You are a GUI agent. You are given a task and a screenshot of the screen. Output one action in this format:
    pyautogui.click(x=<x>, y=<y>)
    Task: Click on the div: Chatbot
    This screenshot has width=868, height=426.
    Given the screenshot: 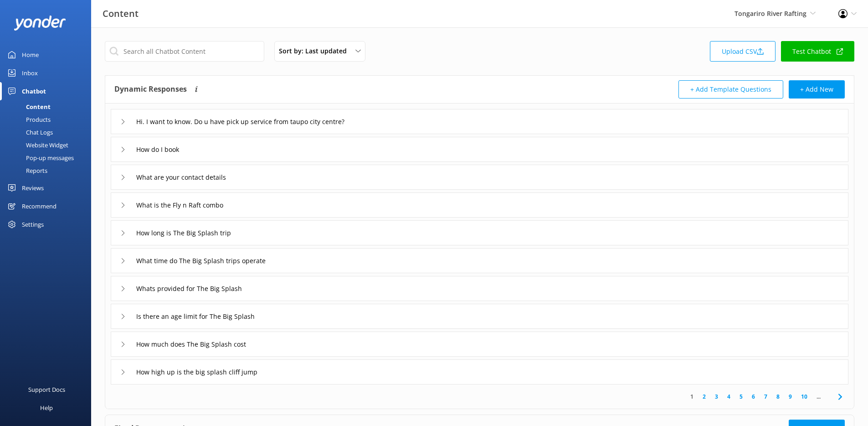 What is the action you would take?
    pyautogui.click(x=34, y=91)
    